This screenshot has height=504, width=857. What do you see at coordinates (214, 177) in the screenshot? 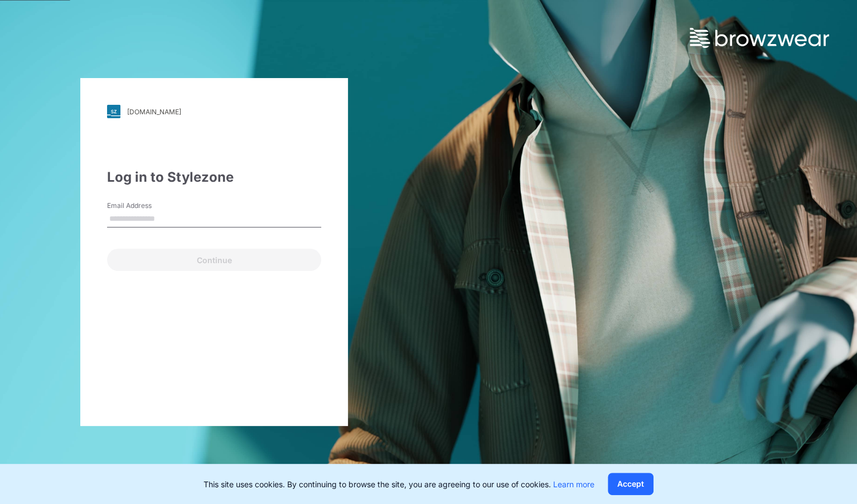
I see `div: Log in to Stylezone` at bounding box center [214, 177].